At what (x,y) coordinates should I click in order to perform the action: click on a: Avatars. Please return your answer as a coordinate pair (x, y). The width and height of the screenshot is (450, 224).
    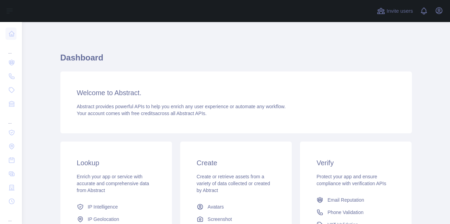
    Looking at the image, I should click on (236, 207).